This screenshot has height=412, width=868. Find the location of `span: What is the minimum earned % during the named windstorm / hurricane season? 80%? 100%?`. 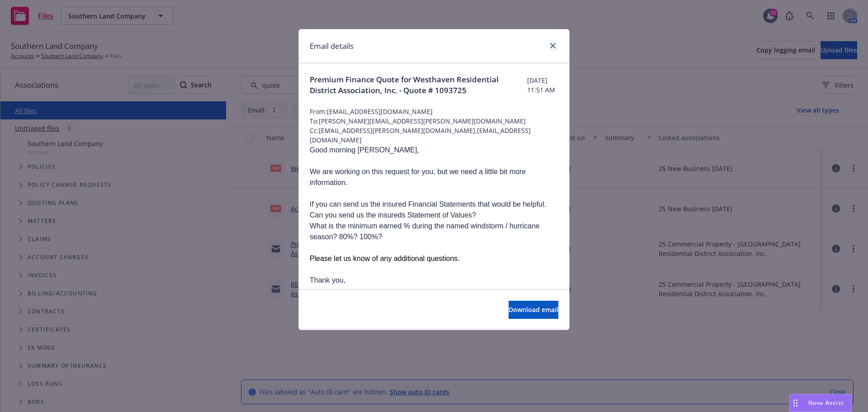

span: What is the minimum earned % during the named windstorm / hurricane season? 80%? 100%? is located at coordinates (424, 231).